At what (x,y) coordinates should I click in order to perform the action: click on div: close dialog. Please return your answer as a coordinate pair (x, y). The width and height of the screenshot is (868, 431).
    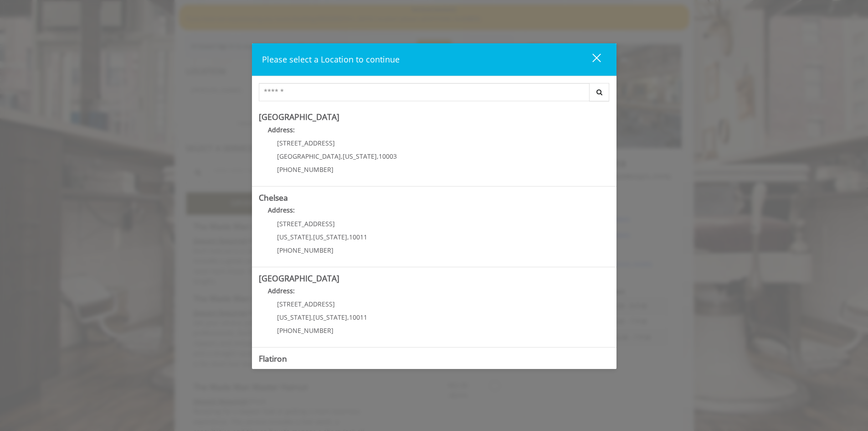
    Looking at the image, I should click on (591, 60).